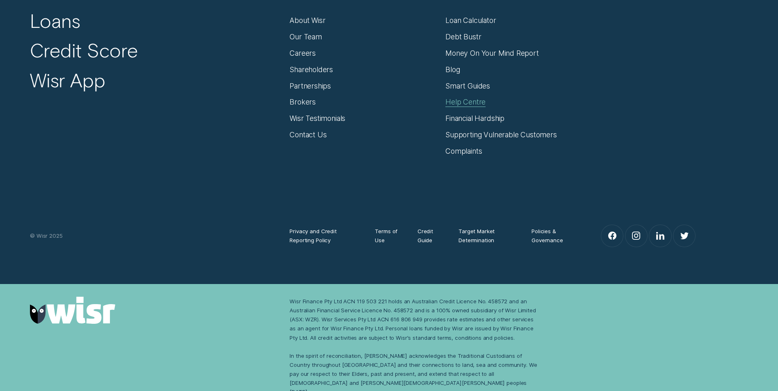 Image resolution: width=778 pixels, height=391 pixels. Describe the element at coordinates (311, 70) in the screenshot. I see `a: Shareholders` at that location.